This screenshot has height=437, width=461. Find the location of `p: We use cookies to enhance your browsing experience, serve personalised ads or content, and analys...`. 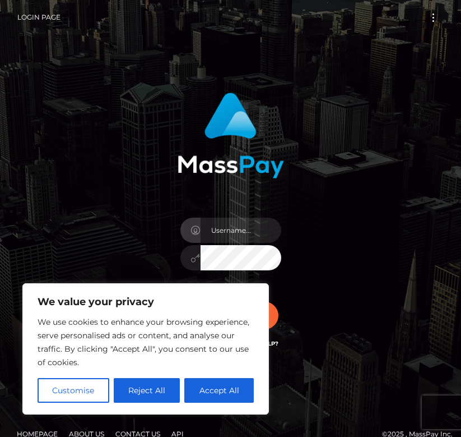

p: We use cookies to enhance your browsing experience, serve personalised ads or content, and analys... is located at coordinates (146, 342).